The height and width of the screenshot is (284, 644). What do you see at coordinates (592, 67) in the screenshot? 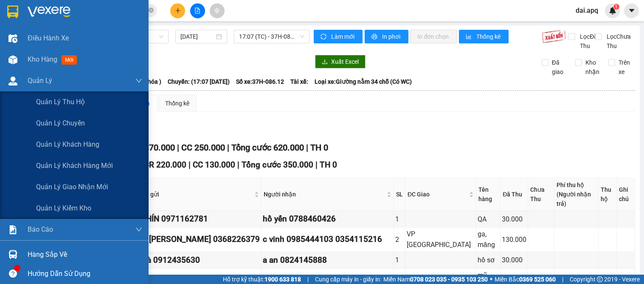
I see `span: Kho nhận` at bounding box center [592, 67].